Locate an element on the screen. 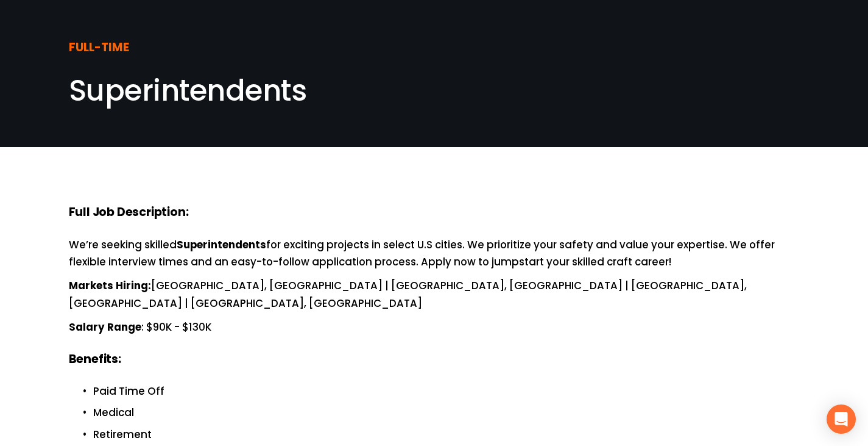  strong: Superintendents is located at coordinates (221, 245).